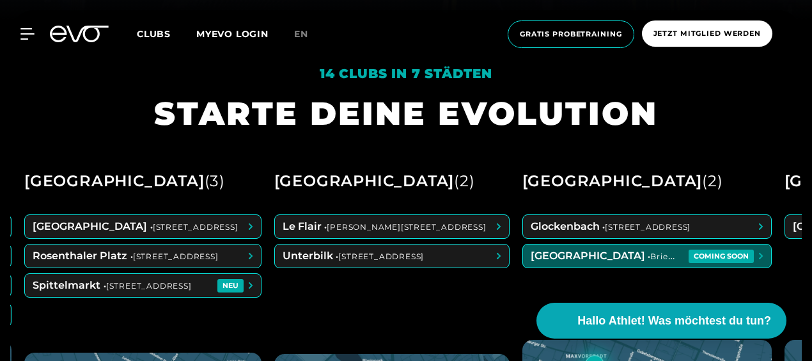 This screenshot has height=361, width=812. Describe the element at coordinates (309, 34) in the screenshot. I see `a: en` at that location.